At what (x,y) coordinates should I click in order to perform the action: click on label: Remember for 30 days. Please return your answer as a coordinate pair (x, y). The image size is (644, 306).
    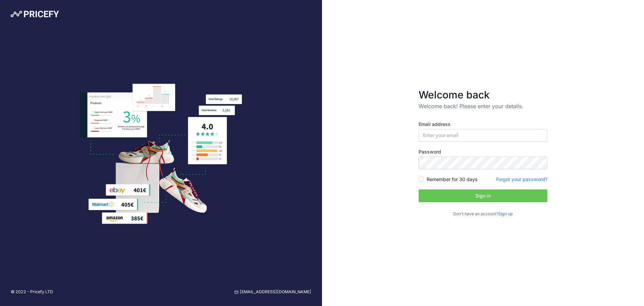
    Looking at the image, I should click on (452, 179).